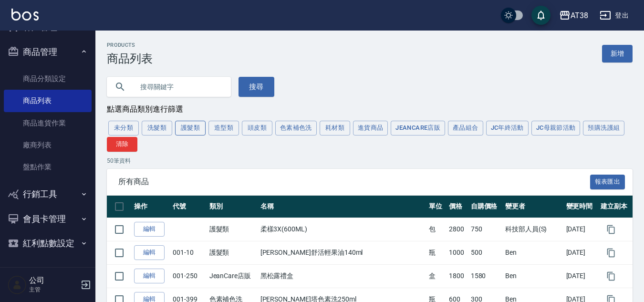 This screenshot has height=302, width=644. What do you see at coordinates (130, 45) in the screenshot?
I see `h2: Products` at bounding box center [130, 45].